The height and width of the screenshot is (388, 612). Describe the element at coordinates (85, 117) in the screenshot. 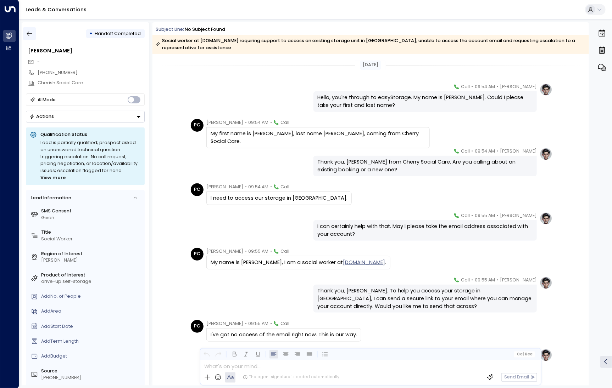

I see `button: Actions` at that location.